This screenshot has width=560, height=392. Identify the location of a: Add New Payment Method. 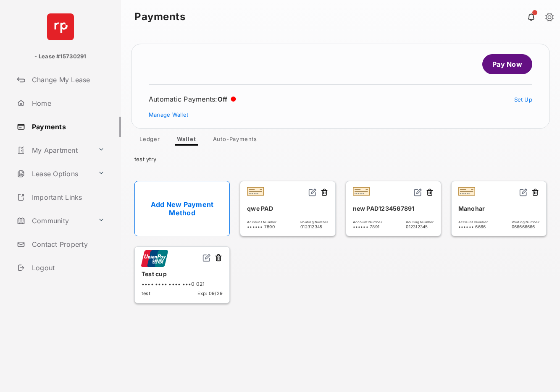
(182, 209).